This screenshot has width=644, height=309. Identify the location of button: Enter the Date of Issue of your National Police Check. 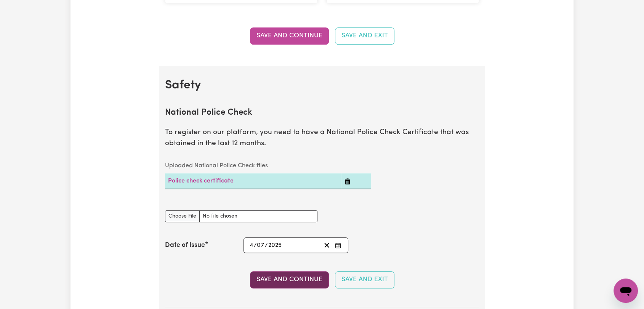
(338, 245).